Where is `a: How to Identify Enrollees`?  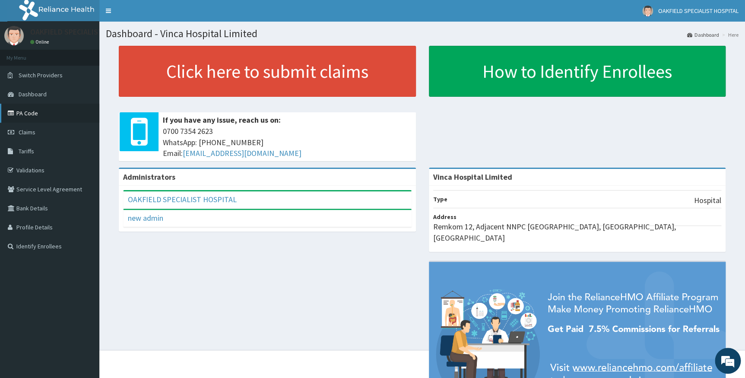 a: How to Identify Enrollees is located at coordinates (578, 71).